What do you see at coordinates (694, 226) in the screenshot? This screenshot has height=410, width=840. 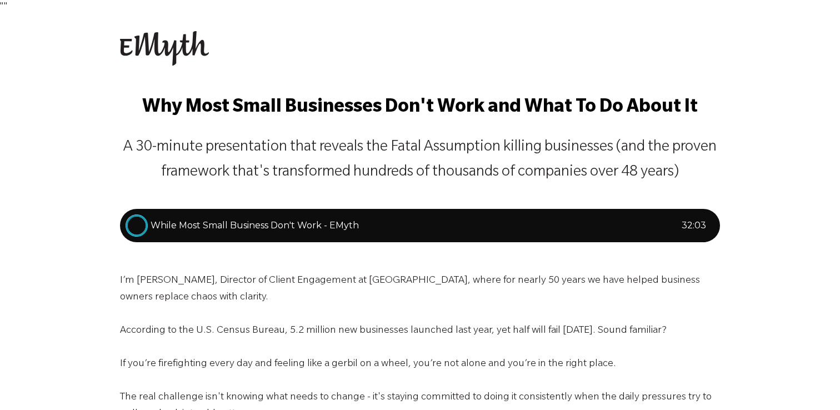 I see `div: 32 : 03` at bounding box center [694, 226].